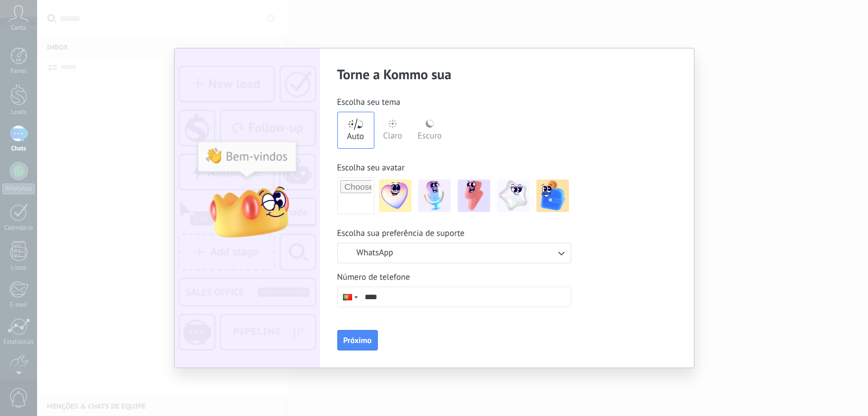 Image resolution: width=868 pixels, height=416 pixels. What do you see at coordinates (474, 196) in the screenshot?
I see `img: -3.jpeg` at bounding box center [474, 196].